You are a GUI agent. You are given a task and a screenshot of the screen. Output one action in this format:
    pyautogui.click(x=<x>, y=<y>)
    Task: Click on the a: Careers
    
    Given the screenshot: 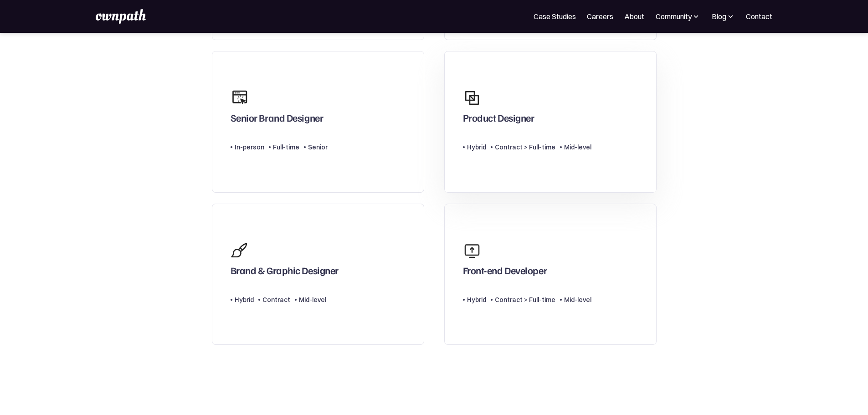 What is the action you would take?
    pyautogui.click(x=600, y=16)
    